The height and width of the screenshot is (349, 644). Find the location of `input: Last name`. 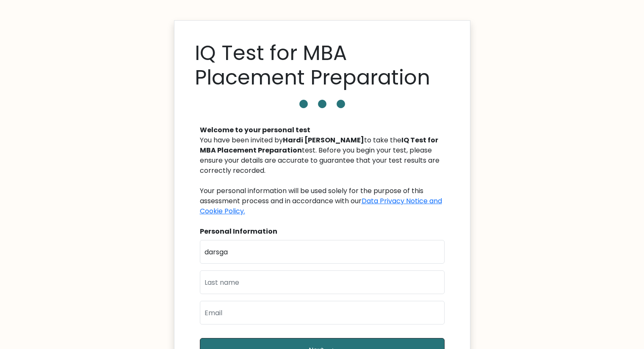

input: Last name is located at coordinates (322, 282).